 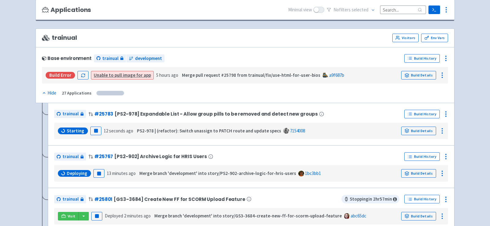 I want to click on input: Search..., so click(x=403, y=10).